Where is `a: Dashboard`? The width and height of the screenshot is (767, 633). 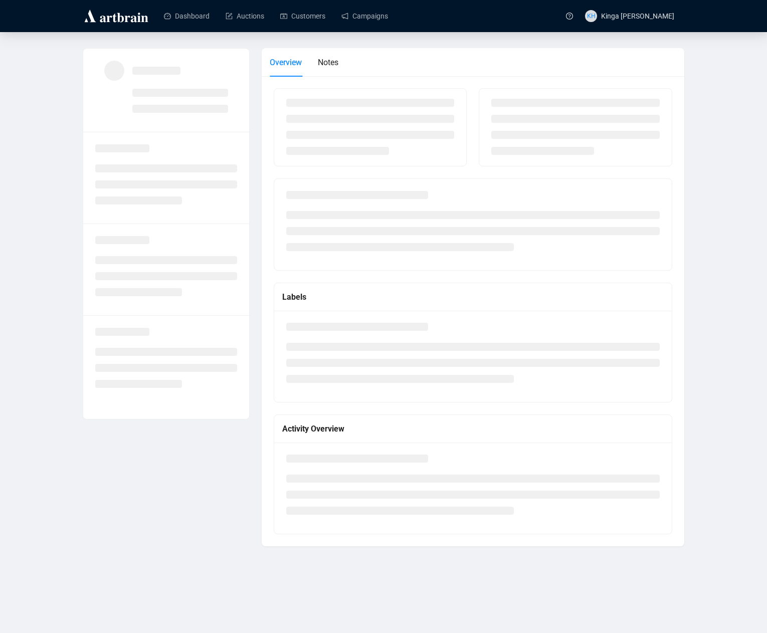
a: Dashboard is located at coordinates (186, 16).